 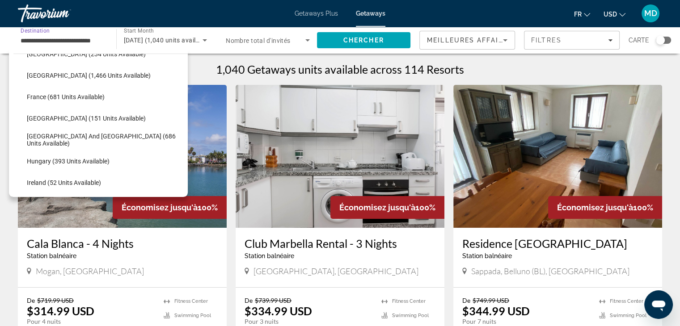 What do you see at coordinates (364, 40) in the screenshot?
I see `button: Search` at bounding box center [364, 40].